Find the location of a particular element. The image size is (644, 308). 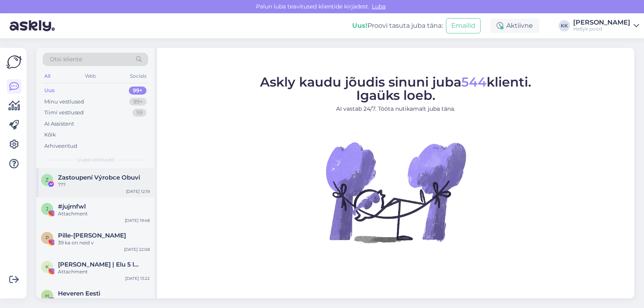

span: #jujrnfwl is located at coordinates (71, 206).